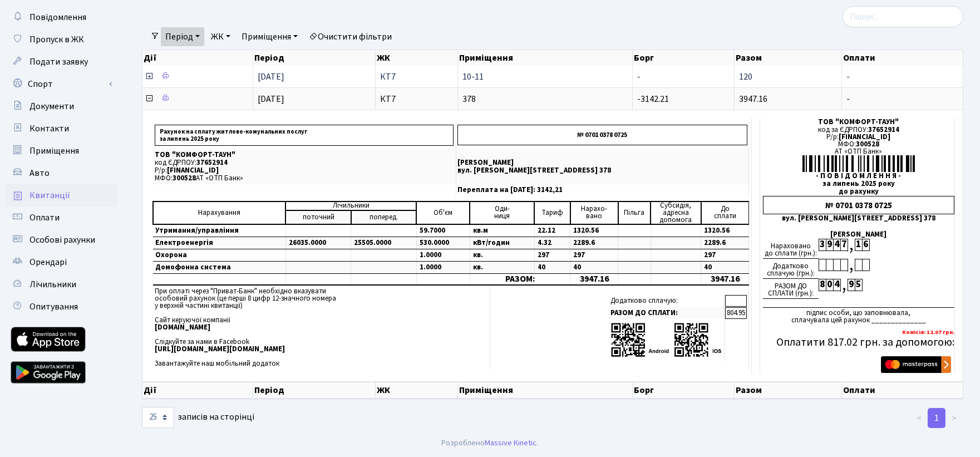  Describe the element at coordinates (219, 242) in the screenshot. I see `td: Електроенергія` at that location.